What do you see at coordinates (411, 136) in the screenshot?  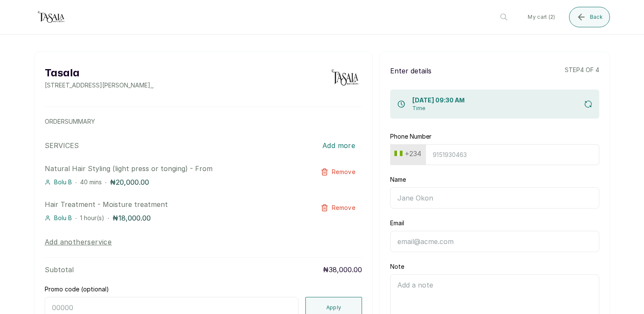 I see `label: Phone Number` at bounding box center [411, 136].